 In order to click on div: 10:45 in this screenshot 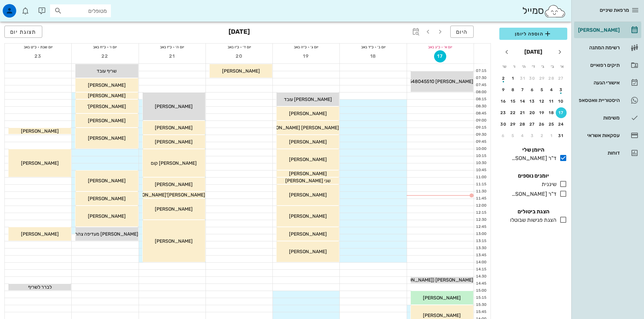, I will do `click(481, 170)`.